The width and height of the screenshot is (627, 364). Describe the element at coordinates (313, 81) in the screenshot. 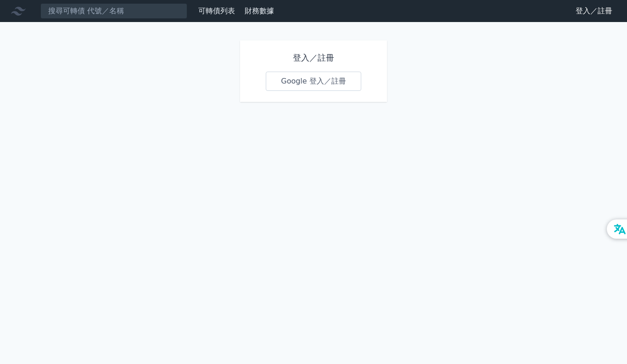

I see `a: Google 登入／註冊` at that location.